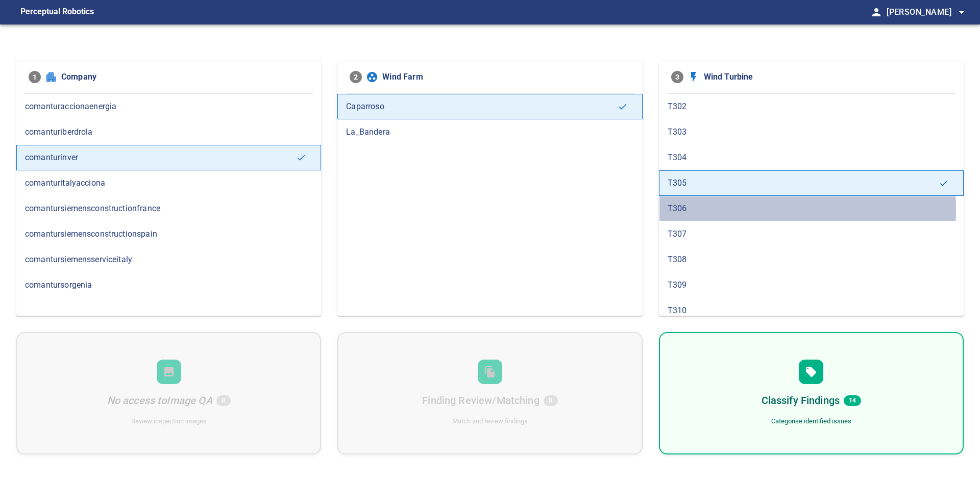 This screenshot has width=980, height=482. What do you see at coordinates (811, 311) in the screenshot?
I see `span: T310` at bounding box center [811, 311].